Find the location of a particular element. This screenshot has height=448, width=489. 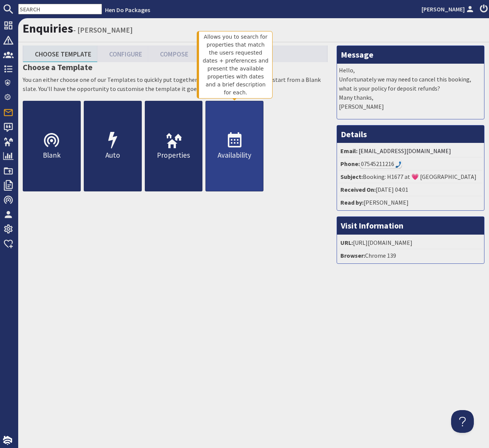

li: Chrome 139 is located at coordinates (411, 255).